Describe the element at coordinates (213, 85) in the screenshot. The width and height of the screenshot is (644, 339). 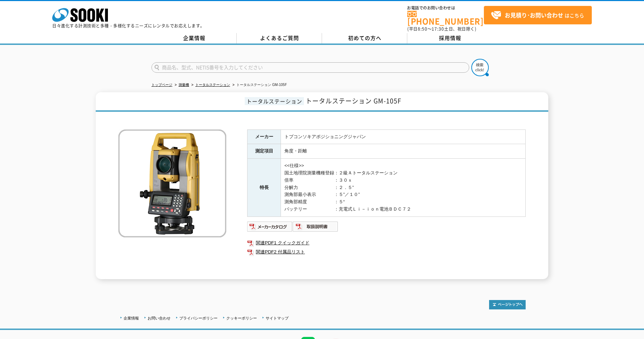
I see `a: トータルステーション` at that location.